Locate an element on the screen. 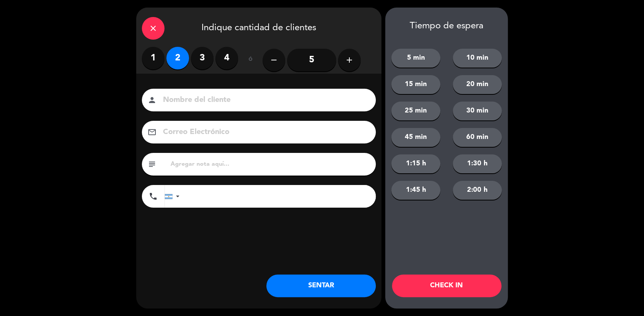  button: 45 min is located at coordinates (416, 137).